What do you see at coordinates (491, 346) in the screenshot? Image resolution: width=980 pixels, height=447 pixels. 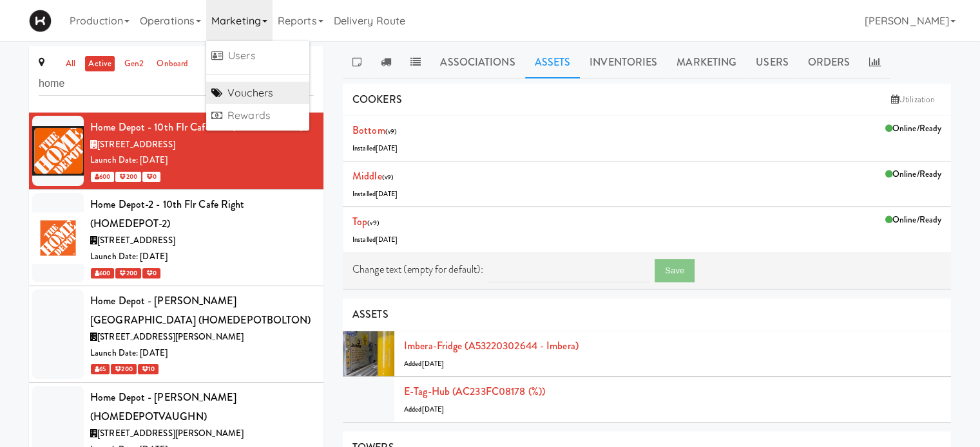 I see `a: Imbera-fridge (A53220302644 - imbera)` at bounding box center [491, 346].